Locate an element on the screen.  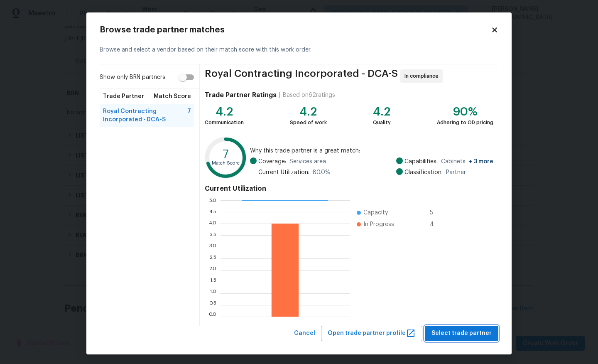
button: Select trade partner is located at coordinates (461, 333).